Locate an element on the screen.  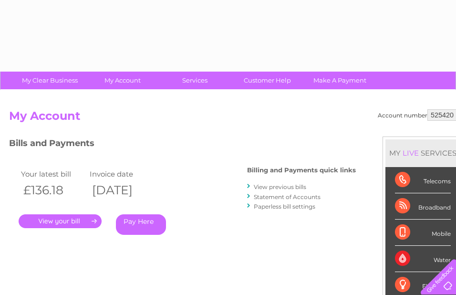
div: Mobile is located at coordinates (423, 232).